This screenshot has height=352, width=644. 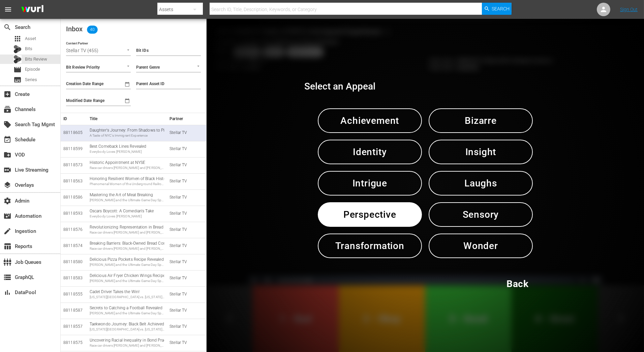 I want to click on div: Oscars Boycott: A Comedian's Take, so click(x=127, y=213).